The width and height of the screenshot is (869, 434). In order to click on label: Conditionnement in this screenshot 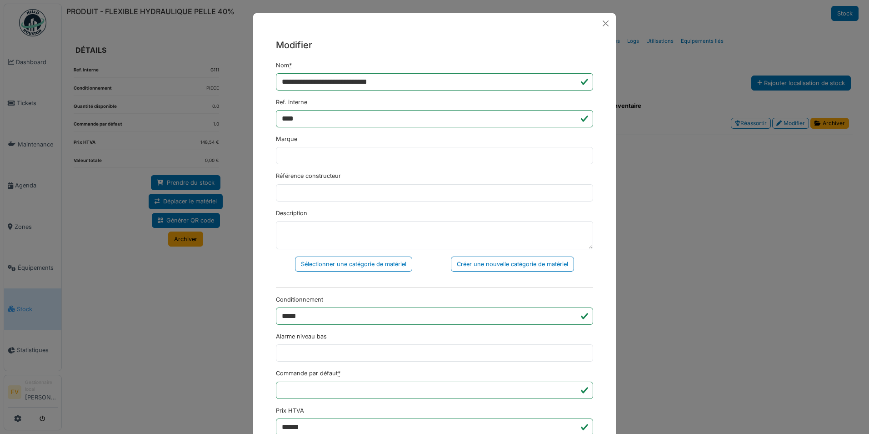, I will do `click(300, 299)`.